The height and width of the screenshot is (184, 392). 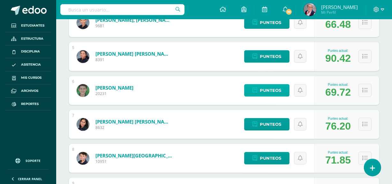 What do you see at coordinates (134, 161) in the screenshot?
I see `span: 10951` at bounding box center [134, 161].